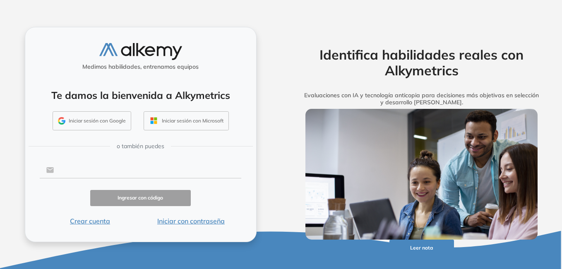  I want to click on img: logo-alkemy, so click(141, 51).